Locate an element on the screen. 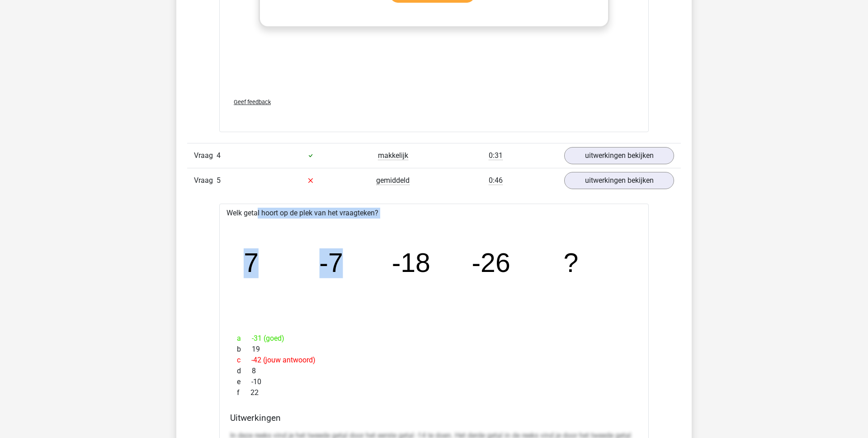 The height and width of the screenshot is (438, 868). h4: Uitwerkingen is located at coordinates (434, 417).